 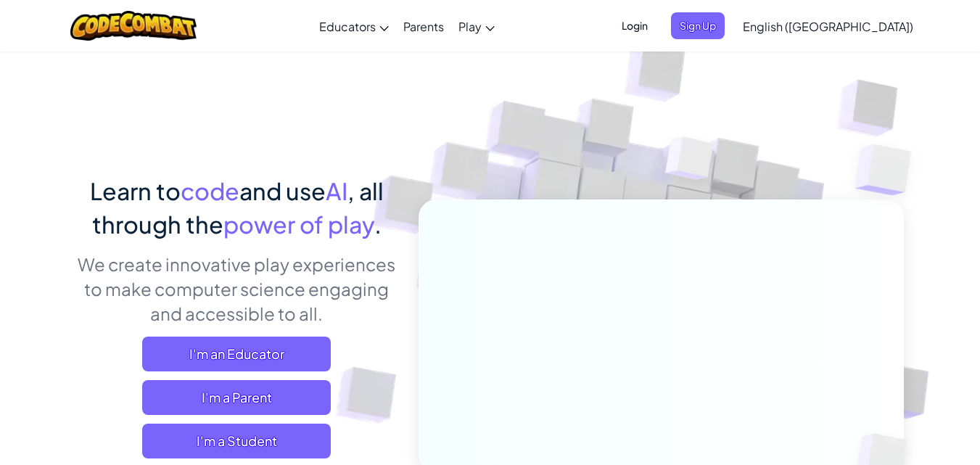 I want to click on span: Login, so click(x=635, y=25).